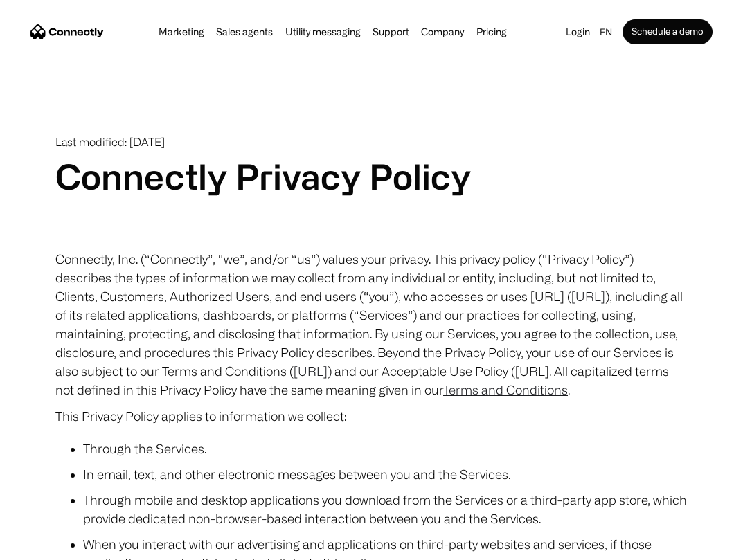  What do you see at coordinates (667, 32) in the screenshot?
I see `a: Schedule a demo` at bounding box center [667, 32].